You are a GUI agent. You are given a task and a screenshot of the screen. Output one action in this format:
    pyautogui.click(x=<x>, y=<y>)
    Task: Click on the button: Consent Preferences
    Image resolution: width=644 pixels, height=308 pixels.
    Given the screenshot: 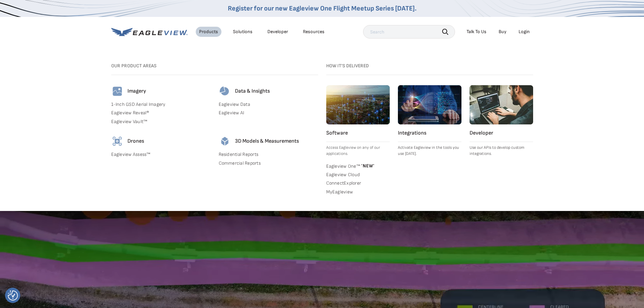 What is the action you would take?
    pyautogui.click(x=13, y=295)
    